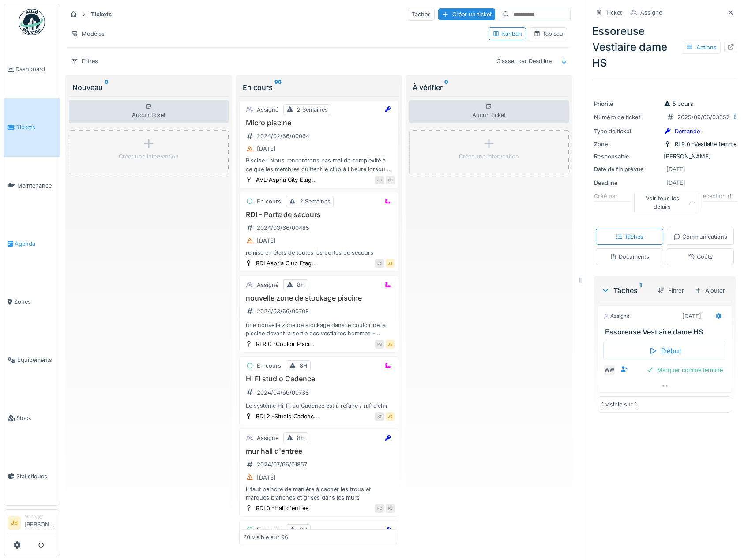  Describe the element at coordinates (629, 256) in the screenshot. I see `div: Documents` at that location.